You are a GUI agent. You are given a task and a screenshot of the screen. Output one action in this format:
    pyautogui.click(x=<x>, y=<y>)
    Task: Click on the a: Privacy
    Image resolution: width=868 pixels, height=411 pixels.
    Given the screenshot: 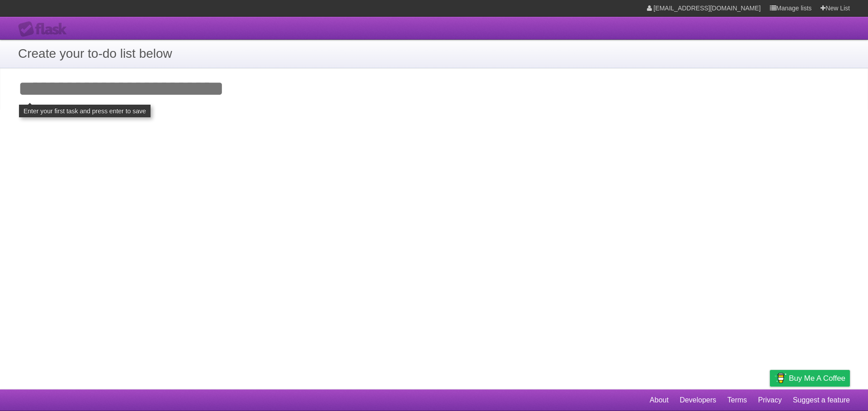 What is the action you would take?
    pyautogui.click(x=770, y=400)
    